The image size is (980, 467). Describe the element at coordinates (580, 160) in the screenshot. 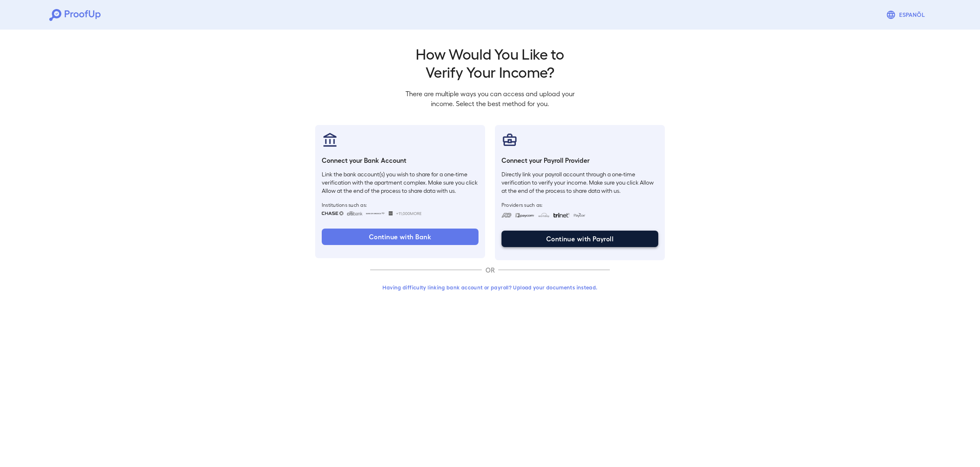

I see `h6: Connect your Payroll Provider` at that location.